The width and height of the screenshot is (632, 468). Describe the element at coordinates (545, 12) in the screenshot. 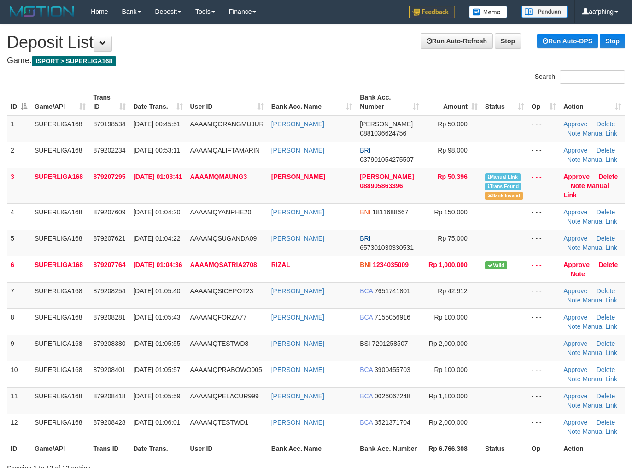

I see `img: panduan.png` at that location.